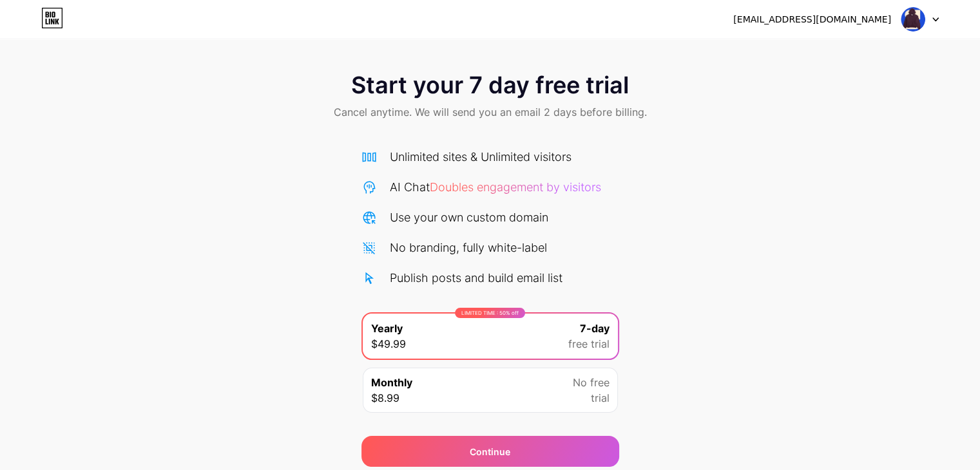  What do you see at coordinates (913, 20) in the screenshot?
I see `img: Sweats weatssw Swatat` at bounding box center [913, 20].